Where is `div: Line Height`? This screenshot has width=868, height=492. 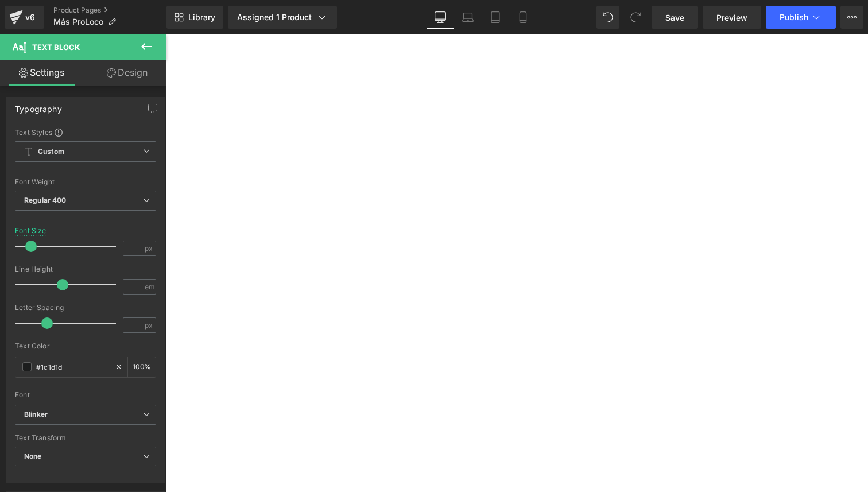
div: Line Height is located at coordinates (85, 269).